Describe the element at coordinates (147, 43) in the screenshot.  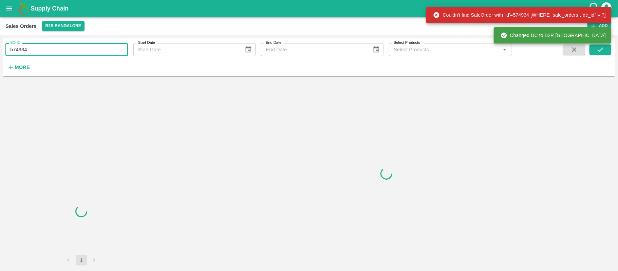
I see `label: Start Date` at that location.